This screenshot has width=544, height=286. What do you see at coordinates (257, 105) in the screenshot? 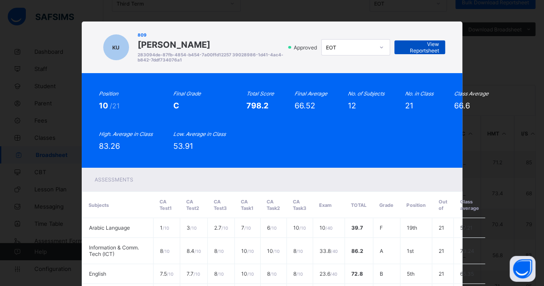
I see `span: 798.2` at bounding box center [257, 105].